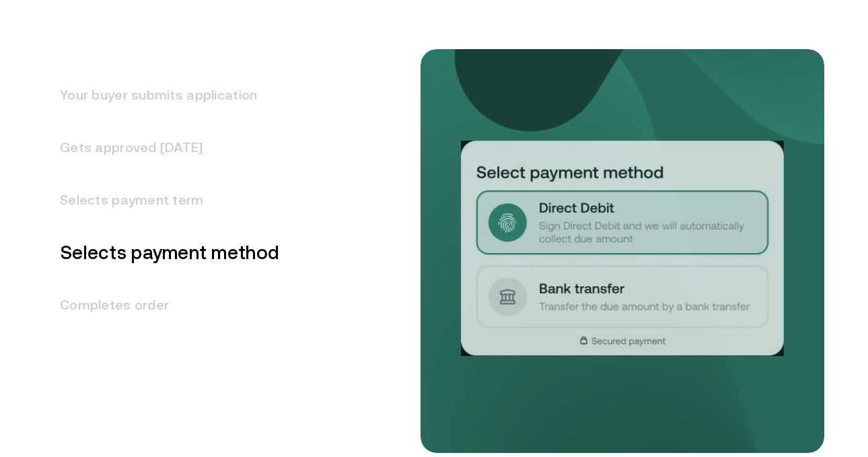  Describe the element at coordinates (161, 95) in the screenshot. I see `h3: Your buyer submits application` at that location.